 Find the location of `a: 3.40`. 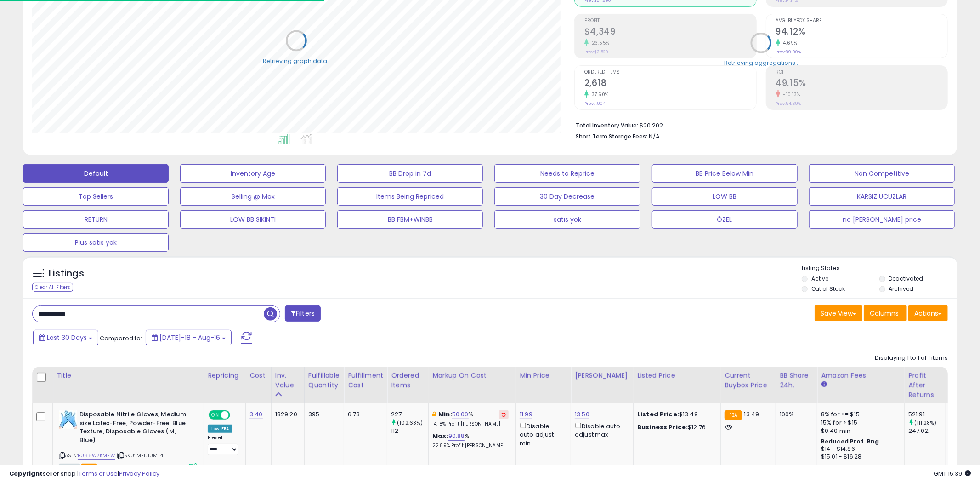

a: 3.40 is located at coordinates (256, 414).